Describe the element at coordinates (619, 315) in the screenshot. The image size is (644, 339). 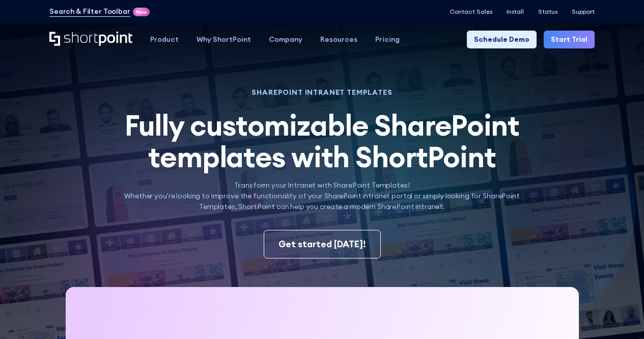
I see `div: Chat Widget` at that location.